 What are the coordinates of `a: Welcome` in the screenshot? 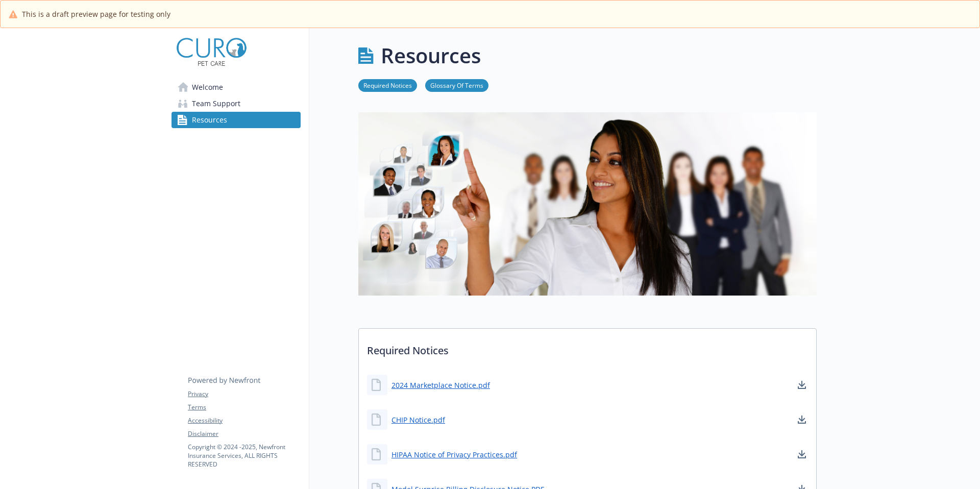 It's located at (236, 87).